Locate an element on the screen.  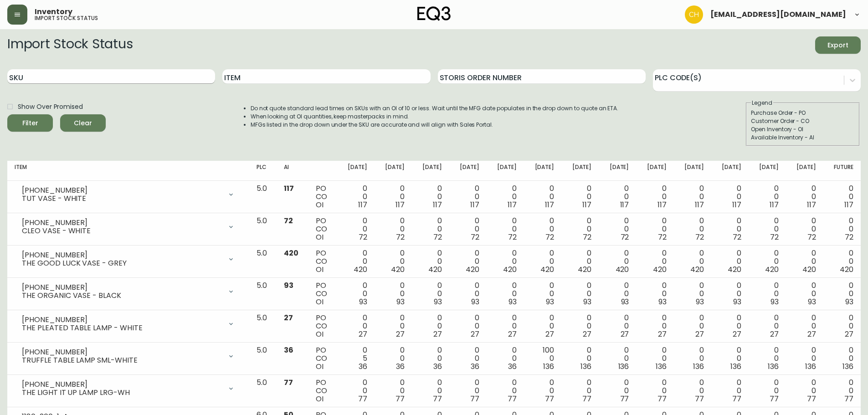
li: MFGs listed in the drop down under the SKU are accurate and will align with Sales Portal. is located at coordinates (434, 125).